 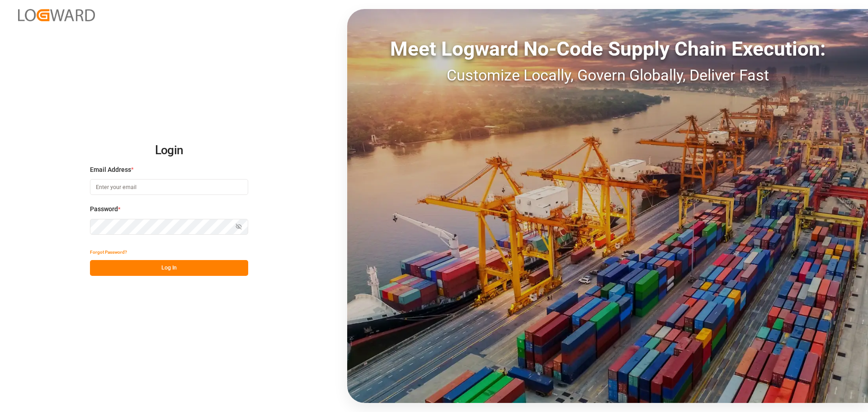 I want to click on div: Customize Locally, Govern Globally, Deliver Fast, so click(x=608, y=75).